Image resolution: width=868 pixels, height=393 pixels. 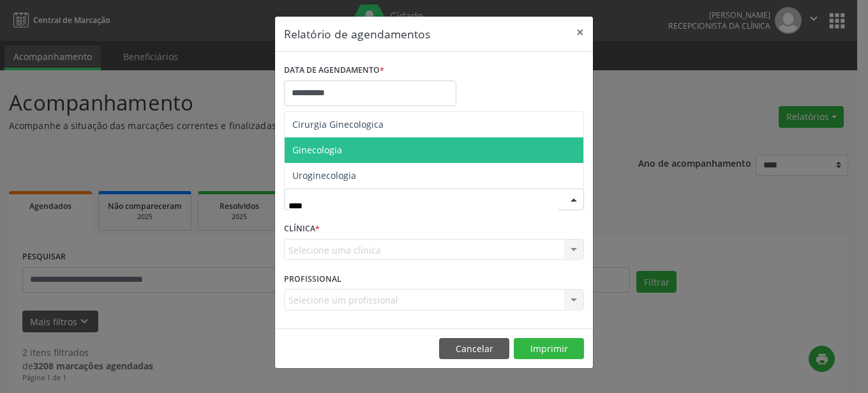 What do you see at coordinates (313, 278) in the screenshot?
I see `label: PROFISSIONAL` at bounding box center [313, 278].